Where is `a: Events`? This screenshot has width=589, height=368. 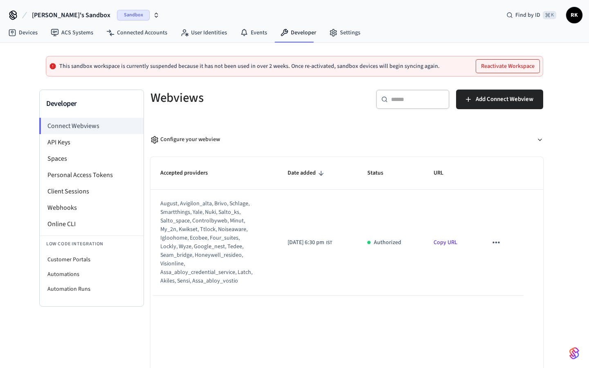
a: Events is located at coordinates (253, 33).